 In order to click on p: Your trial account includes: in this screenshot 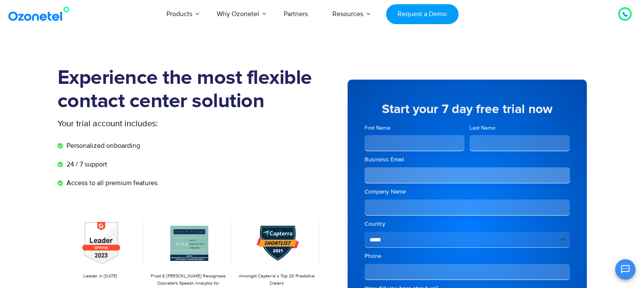, I will do `click(158, 123)`.